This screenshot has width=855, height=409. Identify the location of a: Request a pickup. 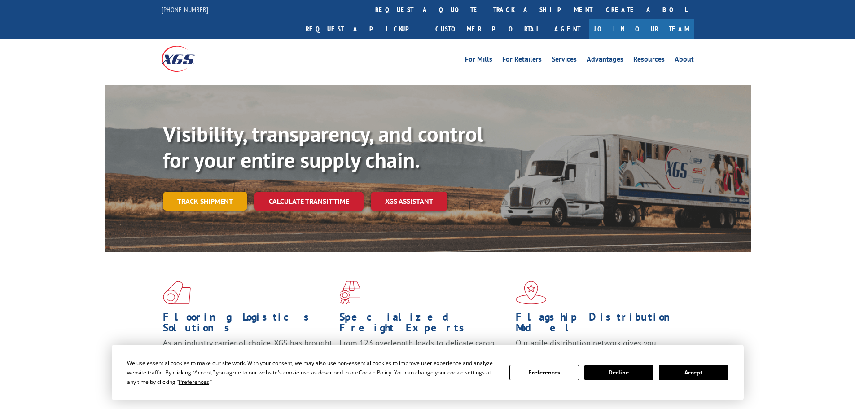
(363, 29).